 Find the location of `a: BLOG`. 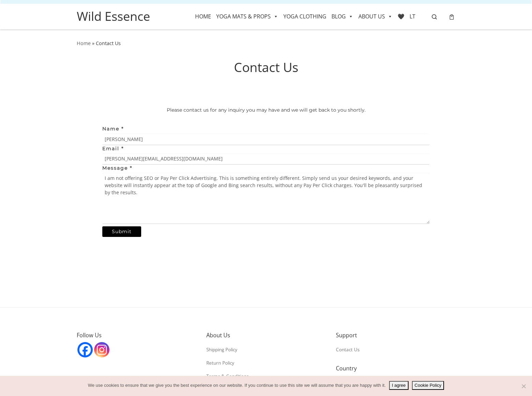

a: BLOG is located at coordinates (342, 16).